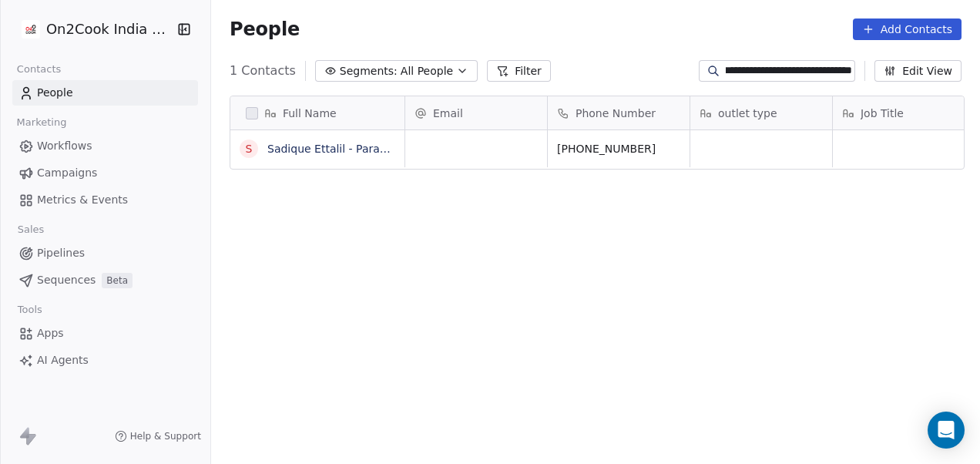 Image resolution: width=980 pixels, height=464 pixels. I want to click on span: Email, so click(448, 113).